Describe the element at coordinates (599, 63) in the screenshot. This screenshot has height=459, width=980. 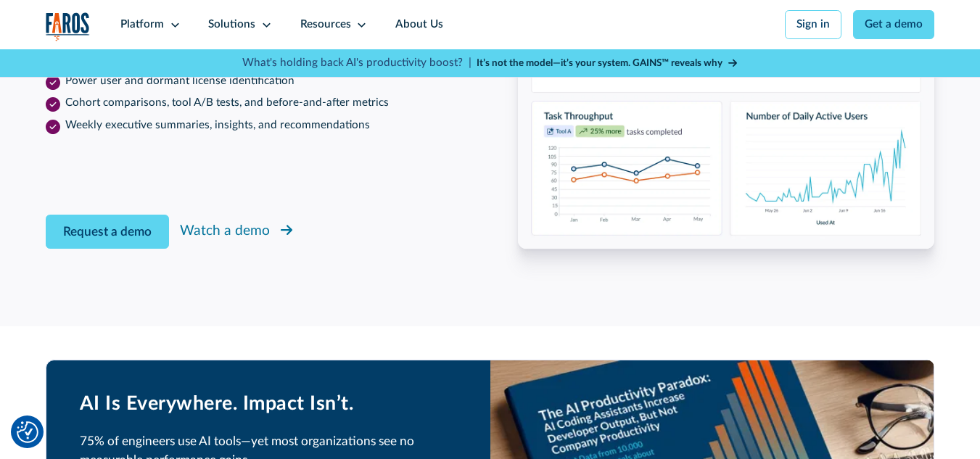
I see `strong: It’s not the model—it’s your system. GAINS™ reveals why` at that location.